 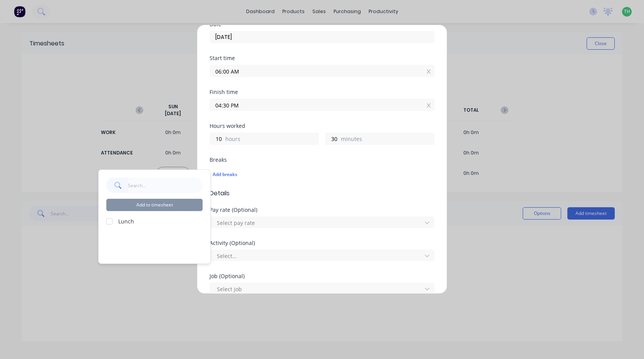 What do you see at coordinates (322, 175) in the screenshot?
I see `div: Add breaks` at bounding box center [322, 175].